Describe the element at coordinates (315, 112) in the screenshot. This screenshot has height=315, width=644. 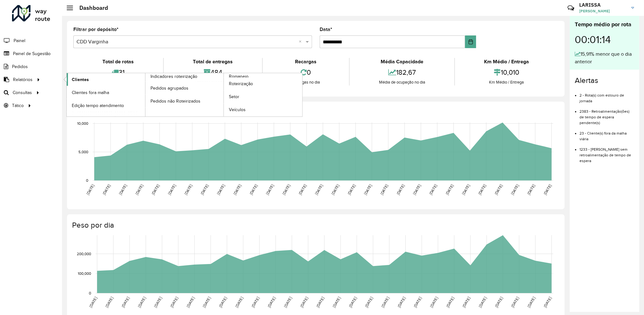
I see `h4: Capacidade por dia` at that location.